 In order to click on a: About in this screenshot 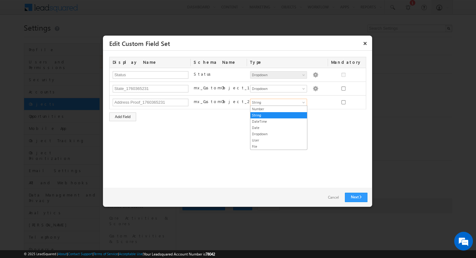, I will do `click(62, 254)`.